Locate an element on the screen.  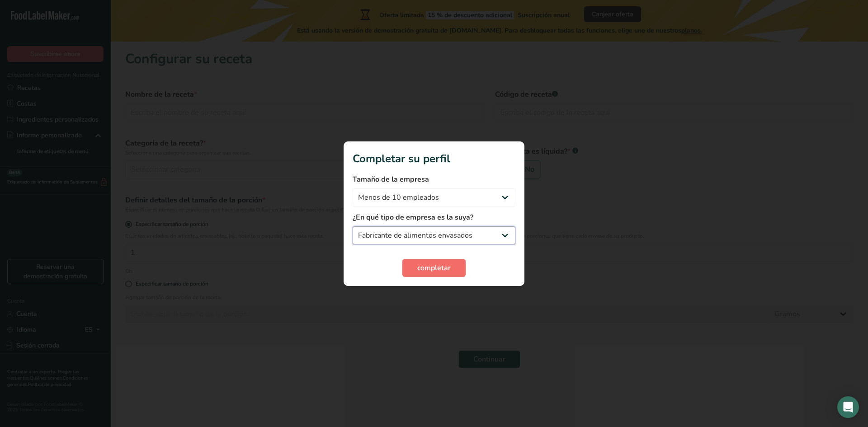
font: Completar su perfil is located at coordinates (401, 159).